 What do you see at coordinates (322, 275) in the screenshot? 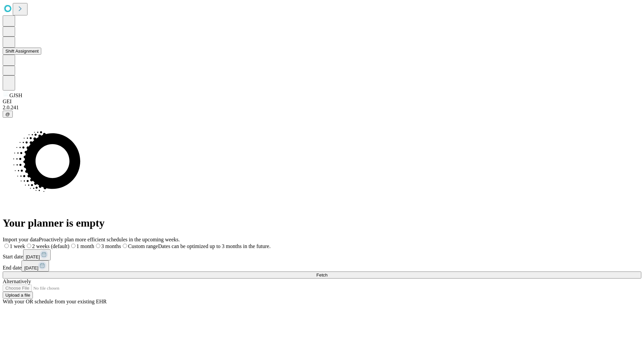
I see `button: Fetch` at bounding box center [322, 275].